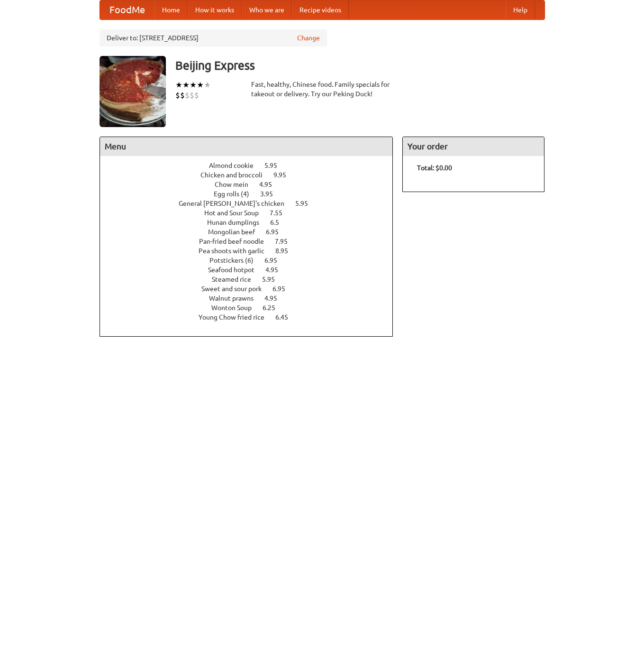 The image size is (644, 671). What do you see at coordinates (215, 10) in the screenshot?
I see `a: How it works` at bounding box center [215, 10].